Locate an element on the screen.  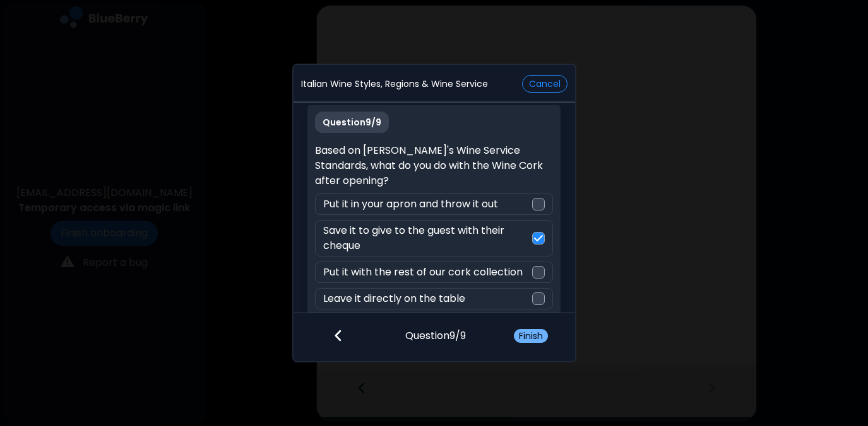
button: Cancel is located at coordinates (545, 84).